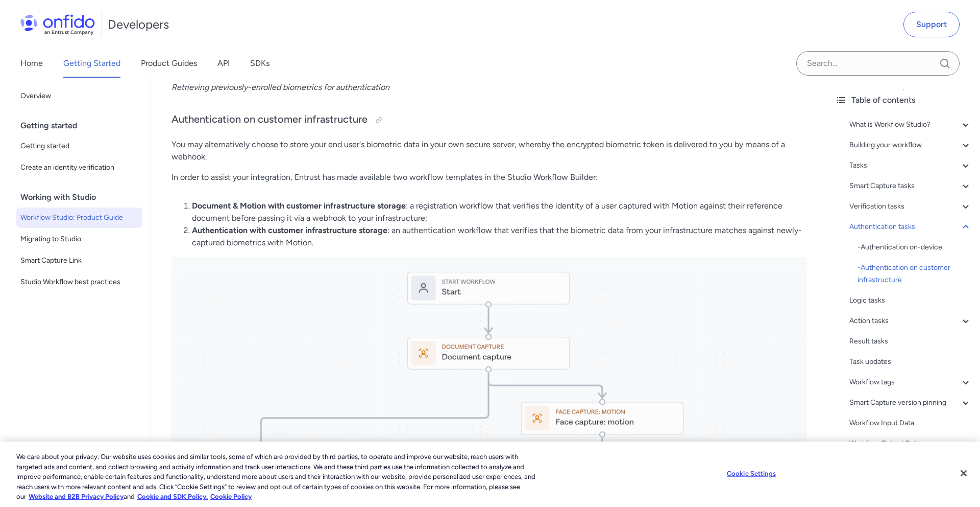  Describe the element at coordinates (910, 403) in the screenshot. I see `div: Smart Capture version pinning` at that location.